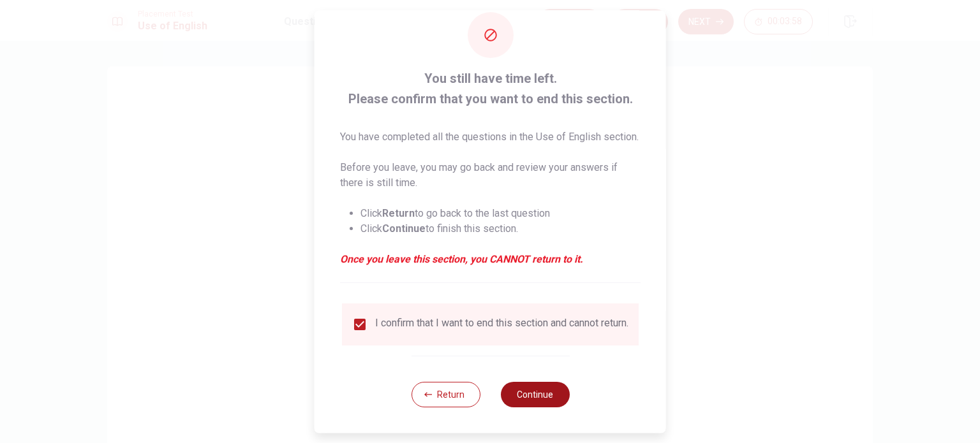  I want to click on li: Click to go back to the last question, so click(501, 213).